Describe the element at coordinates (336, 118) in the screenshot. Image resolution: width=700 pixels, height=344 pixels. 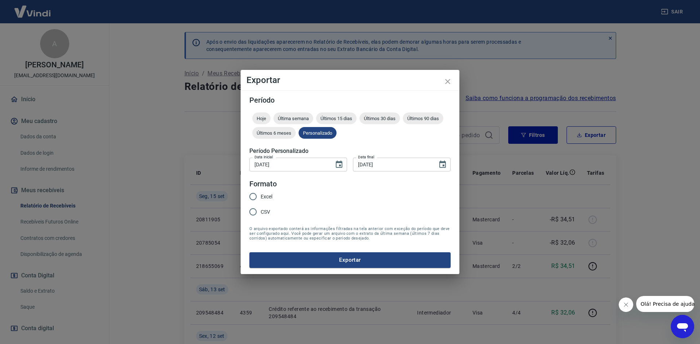
I see `div: Últimos 15 dias` at that location.